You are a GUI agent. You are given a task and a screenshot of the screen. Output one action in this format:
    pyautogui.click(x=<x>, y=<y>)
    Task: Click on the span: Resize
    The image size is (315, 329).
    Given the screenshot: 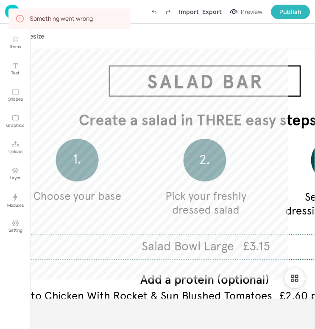 What is the action you would take?
    pyautogui.click(x=35, y=36)
    